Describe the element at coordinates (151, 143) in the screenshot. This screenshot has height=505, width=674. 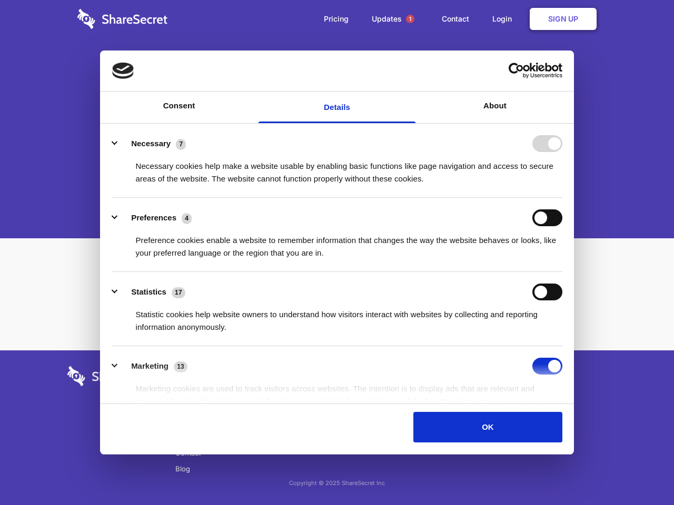
I see `label: Necessary` at that location.